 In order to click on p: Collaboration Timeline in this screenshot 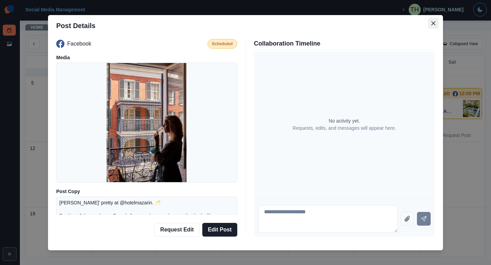, I will do `click(344, 44)`.